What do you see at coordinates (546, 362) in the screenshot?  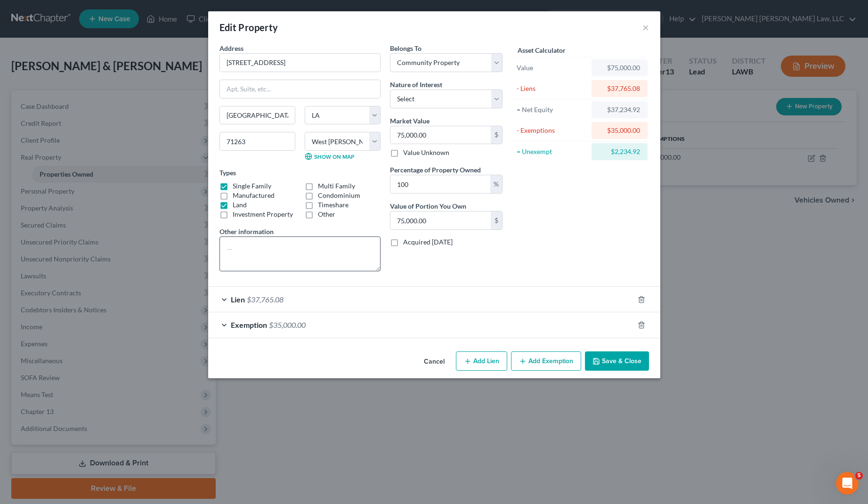 I see `button: Add Exemption` at bounding box center [546, 362].